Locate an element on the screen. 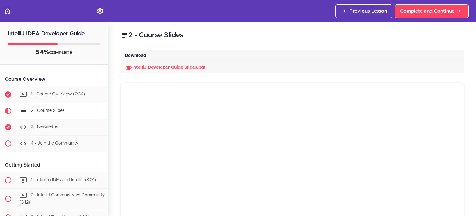 This screenshot has width=476, height=216. span: 1 - Intro to IDEs and IntelliJ (3:01) is located at coordinates (63, 180).